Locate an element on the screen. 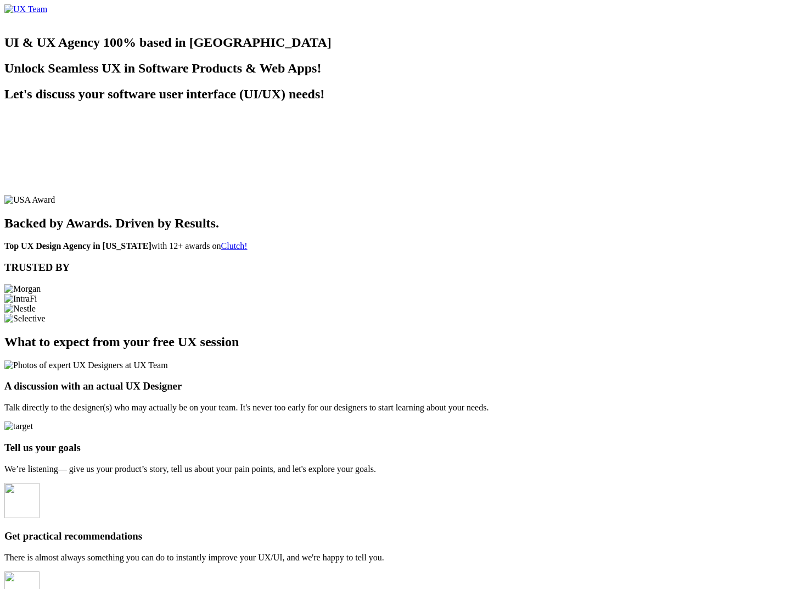 Image resolution: width=797 pixels, height=589 pixels. img: IntraFi is located at coordinates (21, 299).